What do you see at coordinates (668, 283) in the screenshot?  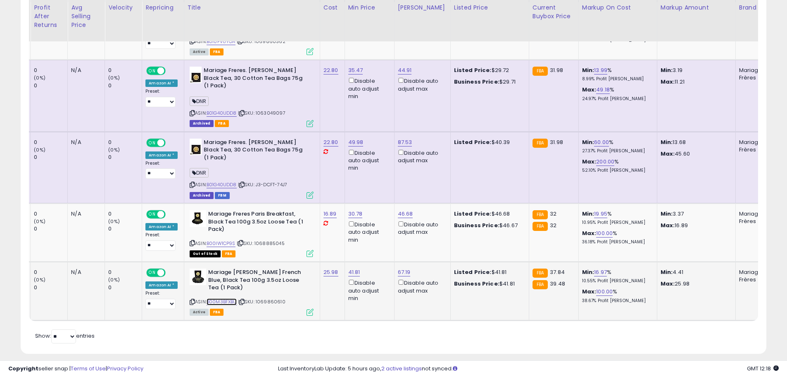 I see `strong: Max:` at bounding box center [668, 283].